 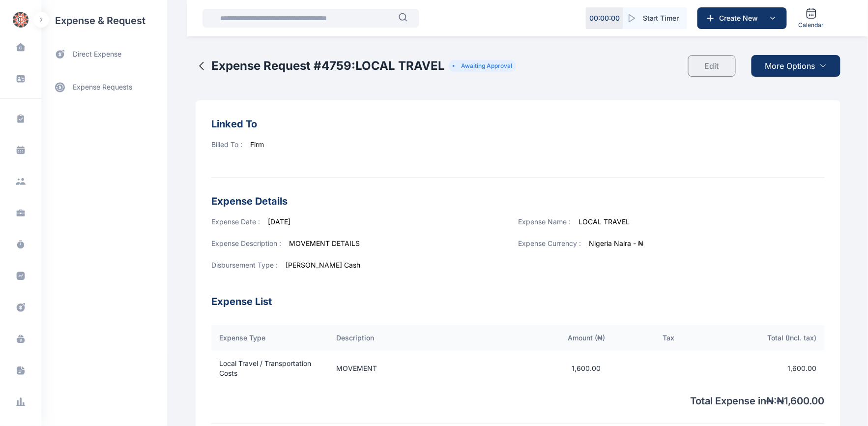 I want to click on span: Expense Description :, so click(x=246, y=243).